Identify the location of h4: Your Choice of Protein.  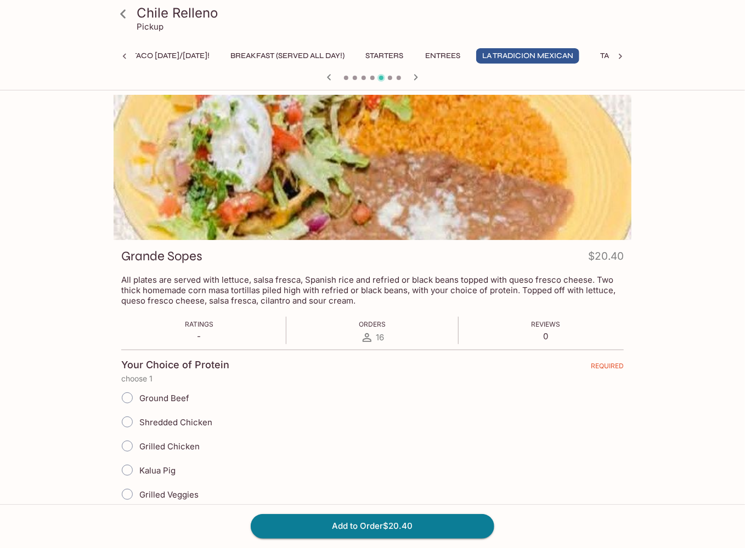
(175, 365).